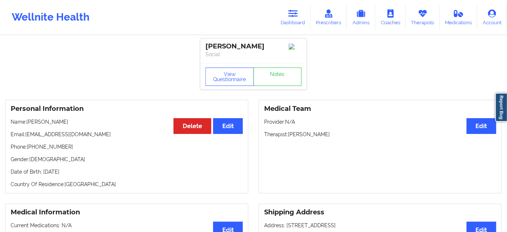 The image size is (507, 232). Describe the element at coordinates (253, 54) in the screenshot. I see `p: Social` at that location.